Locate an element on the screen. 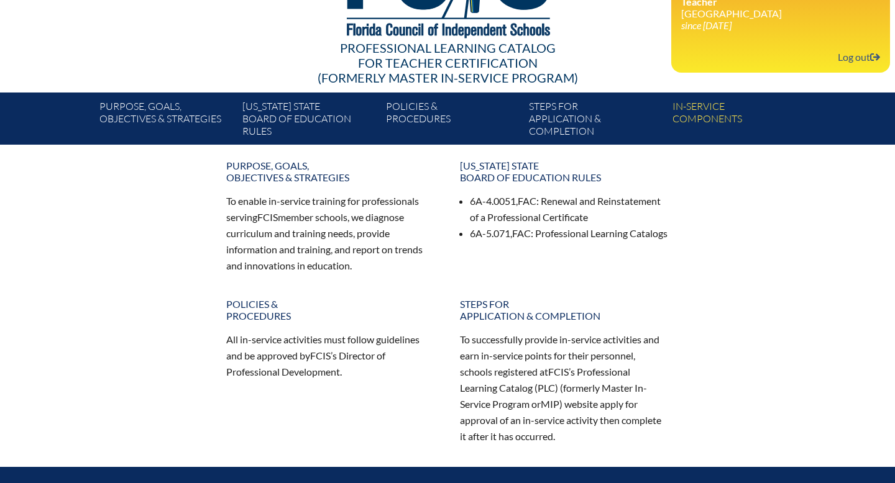  span: MIP is located at coordinates (550, 404).